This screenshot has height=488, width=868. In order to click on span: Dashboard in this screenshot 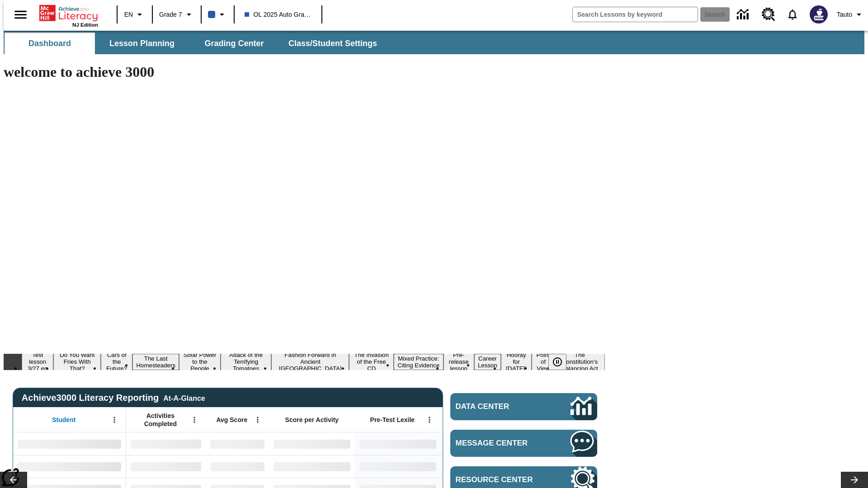, I will do `click(50, 44)`.